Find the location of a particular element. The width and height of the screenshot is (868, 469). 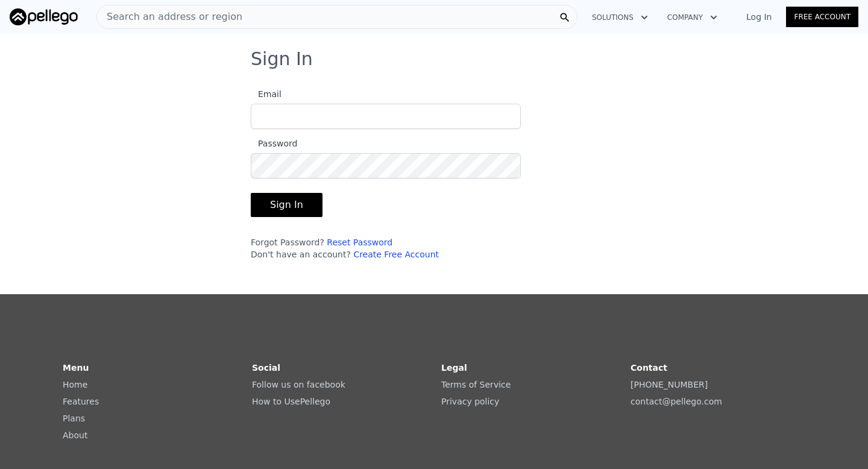

button: Solutions is located at coordinates (620, 17).